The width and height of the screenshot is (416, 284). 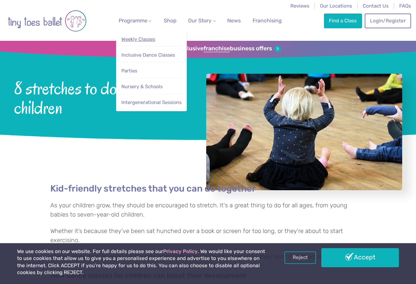 I want to click on span: News, so click(x=234, y=20).